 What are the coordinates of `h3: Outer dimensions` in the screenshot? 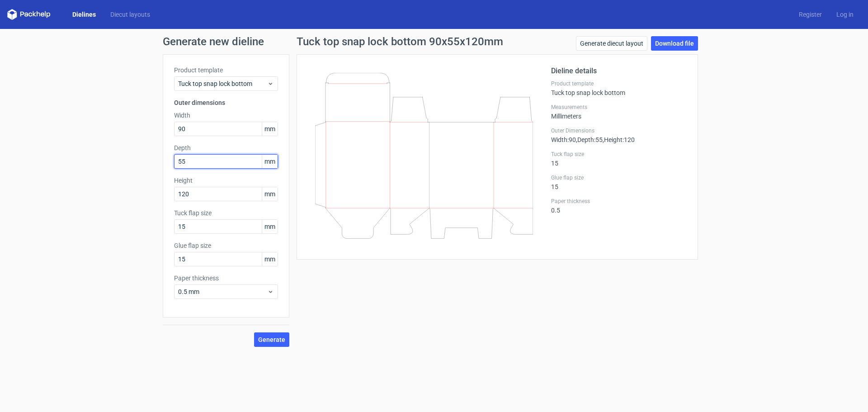 It's located at (226, 103).